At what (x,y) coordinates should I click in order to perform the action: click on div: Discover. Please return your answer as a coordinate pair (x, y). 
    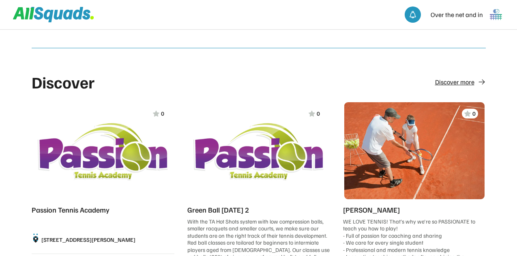
    Looking at the image, I should click on (63, 82).